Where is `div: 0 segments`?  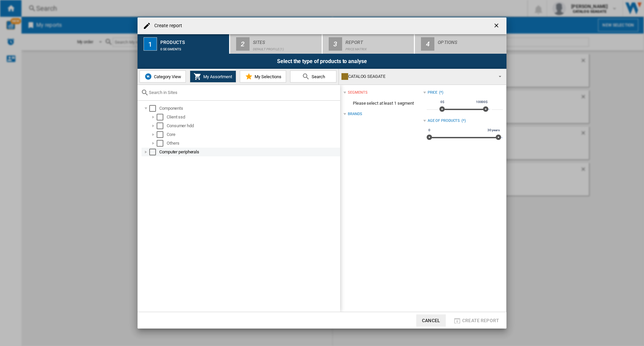 div: 0 segments is located at coordinates (193, 47).